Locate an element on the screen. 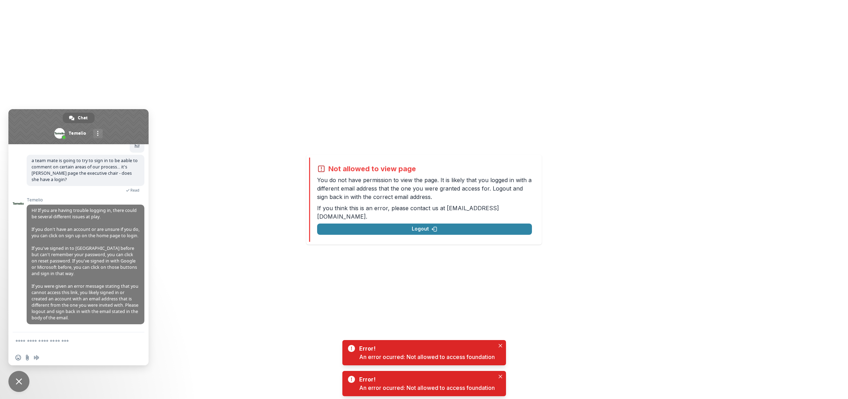 This screenshot has width=848, height=399. span: Audio message is located at coordinates (36, 357).